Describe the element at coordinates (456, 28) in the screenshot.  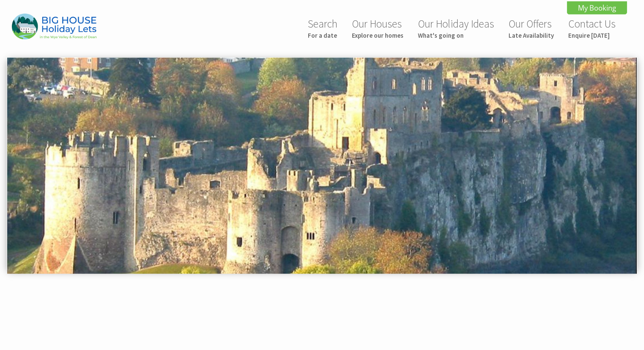
I see `a: Our Holiday IdeasWhat's going on` at that location.